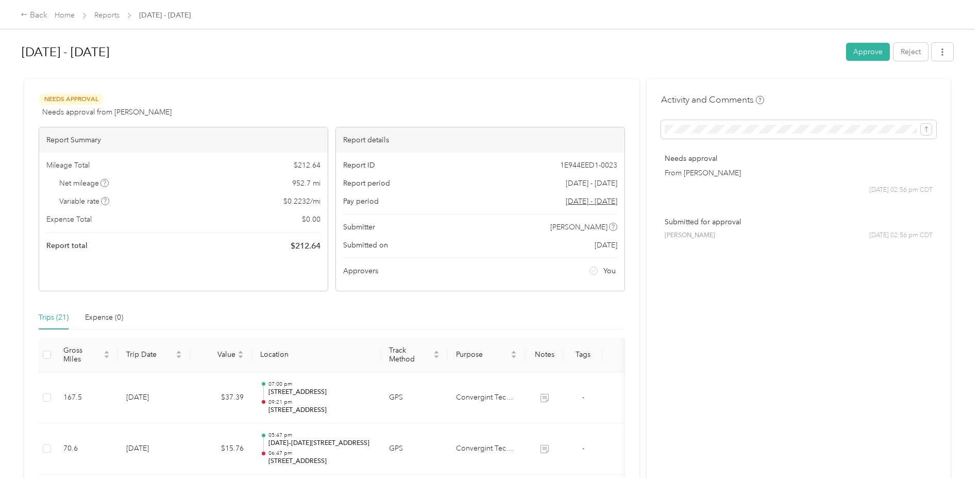 Image resolution: width=980 pixels, height=496 pixels. Describe the element at coordinates (68, 165) in the screenshot. I see `span: Mileage Total` at that location.